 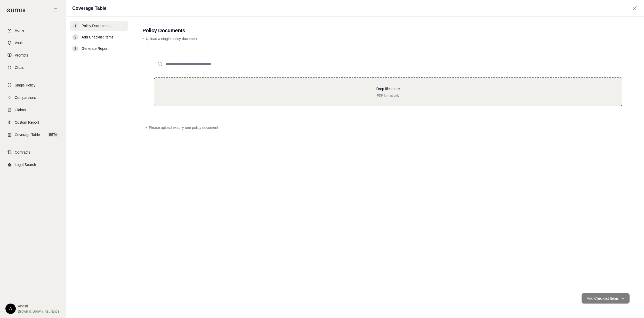 What do you see at coordinates (33, 55) in the screenshot?
I see `a: Prompts` at bounding box center [33, 55].